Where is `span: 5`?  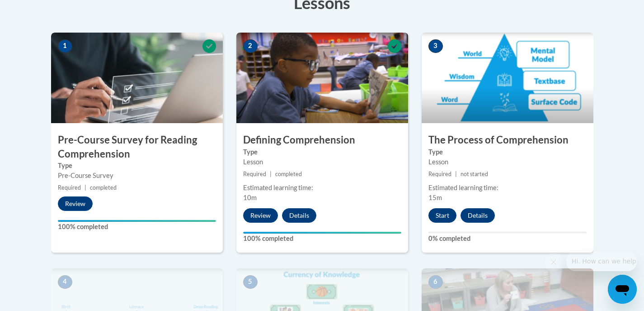 span: 5 is located at coordinates (250, 282).